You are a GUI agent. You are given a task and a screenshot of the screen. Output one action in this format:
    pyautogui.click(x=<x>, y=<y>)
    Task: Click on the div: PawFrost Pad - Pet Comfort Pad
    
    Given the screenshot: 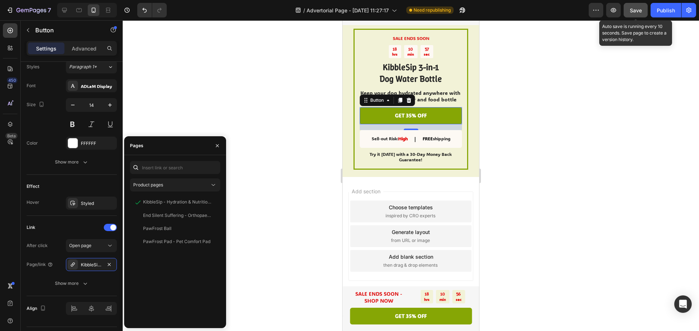 What is the action you would take?
    pyautogui.click(x=176, y=242)
    